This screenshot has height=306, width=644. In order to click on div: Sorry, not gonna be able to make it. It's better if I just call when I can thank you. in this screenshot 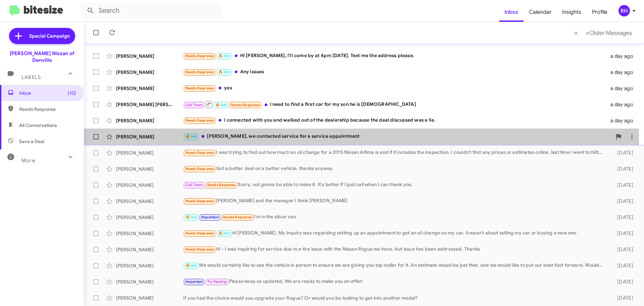, I will do `click(395, 185)`.